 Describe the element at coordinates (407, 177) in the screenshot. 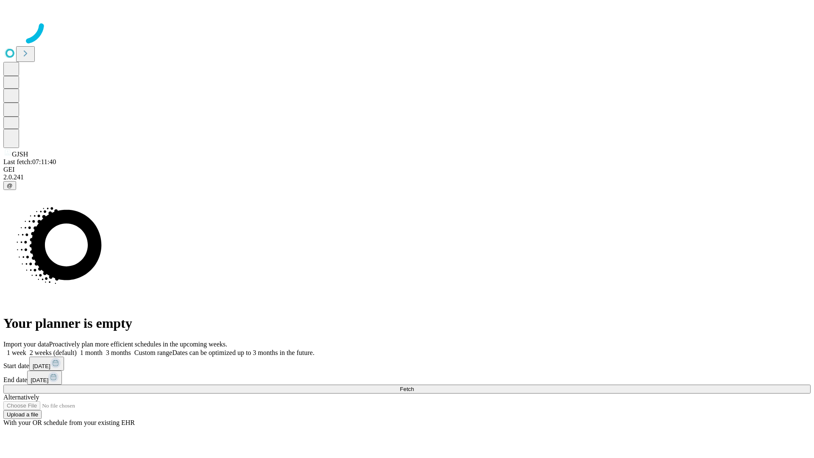

I see `div: 2.0.241` at that location.